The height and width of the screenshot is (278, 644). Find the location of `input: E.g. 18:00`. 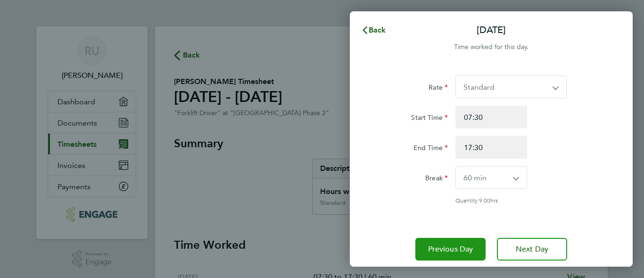

input: E.g. 18:00 is located at coordinates (491, 147).